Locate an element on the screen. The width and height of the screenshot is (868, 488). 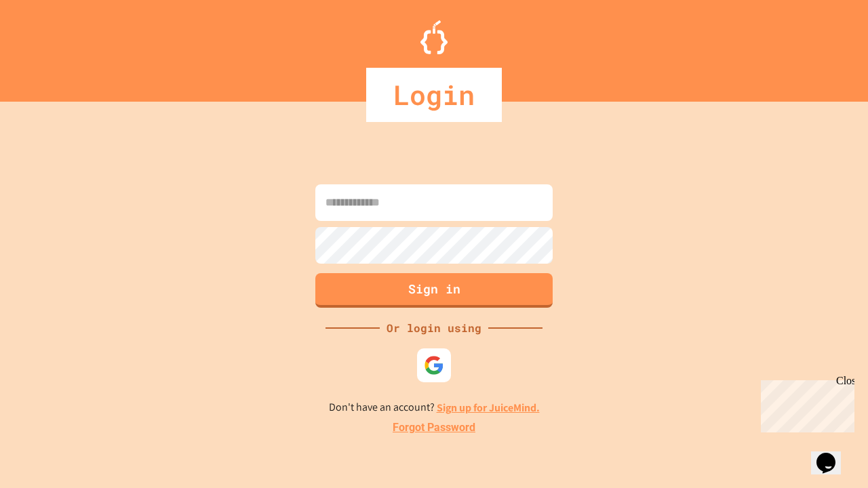
button: Sign in is located at coordinates (434, 290).